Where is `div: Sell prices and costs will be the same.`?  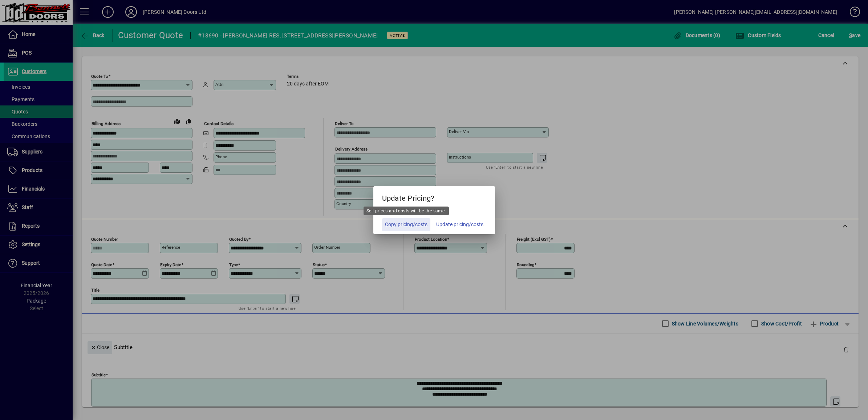
div: Sell prices and costs will be the same. is located at coordinates (406, 210).